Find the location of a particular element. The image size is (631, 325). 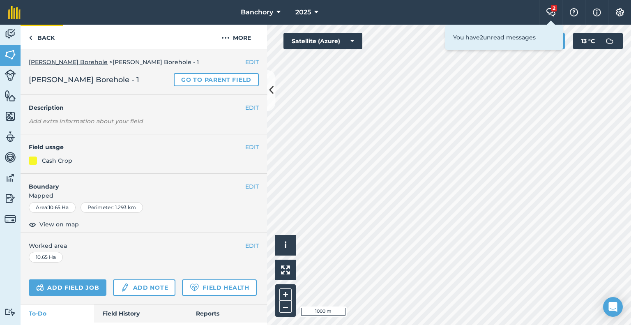

h4: Boundary is located at coordinates (133, 182).